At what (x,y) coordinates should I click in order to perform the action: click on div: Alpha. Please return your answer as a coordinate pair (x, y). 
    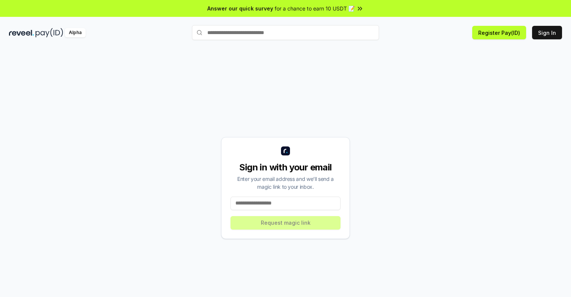
    Looking at the image, I should click on (75, 33).